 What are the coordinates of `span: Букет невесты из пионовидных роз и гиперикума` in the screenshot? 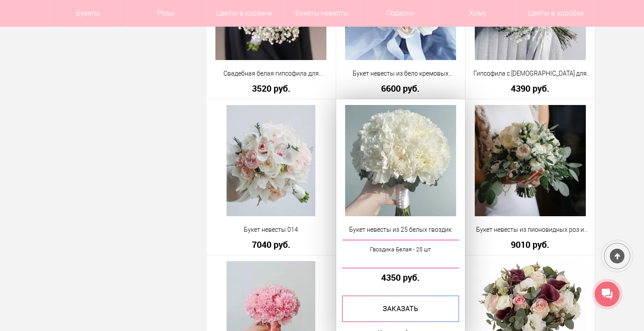 It's located at (530, 230).